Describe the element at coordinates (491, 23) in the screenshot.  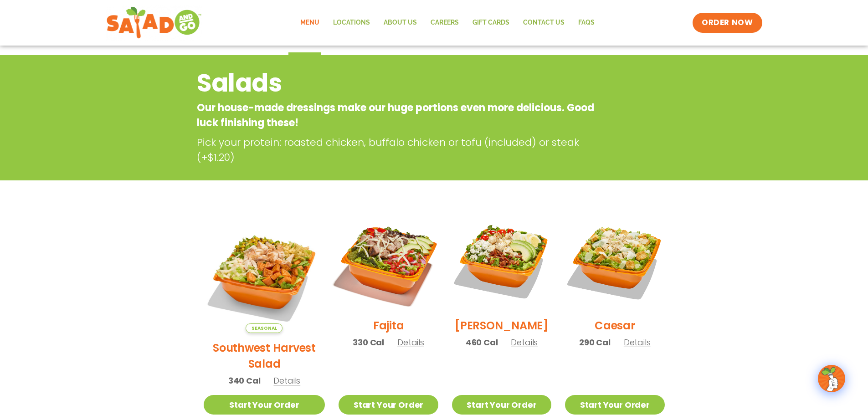
I see `a: GIFT CARDS` at that location.